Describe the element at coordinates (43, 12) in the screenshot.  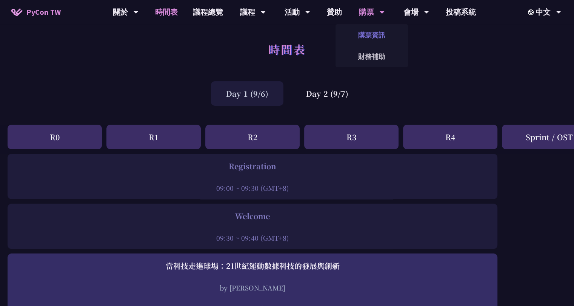
I see `span: PyCon TW` at that location.